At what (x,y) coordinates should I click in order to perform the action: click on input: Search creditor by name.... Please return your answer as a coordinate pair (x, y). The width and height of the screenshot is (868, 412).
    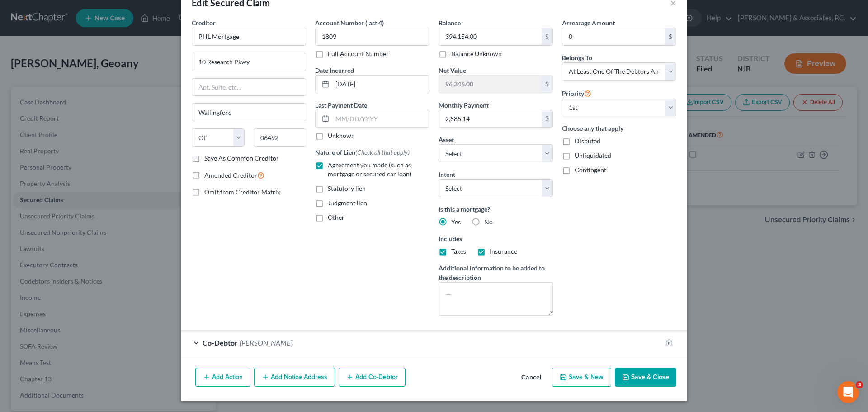
    Looking at the image, I should click on (249, 37).